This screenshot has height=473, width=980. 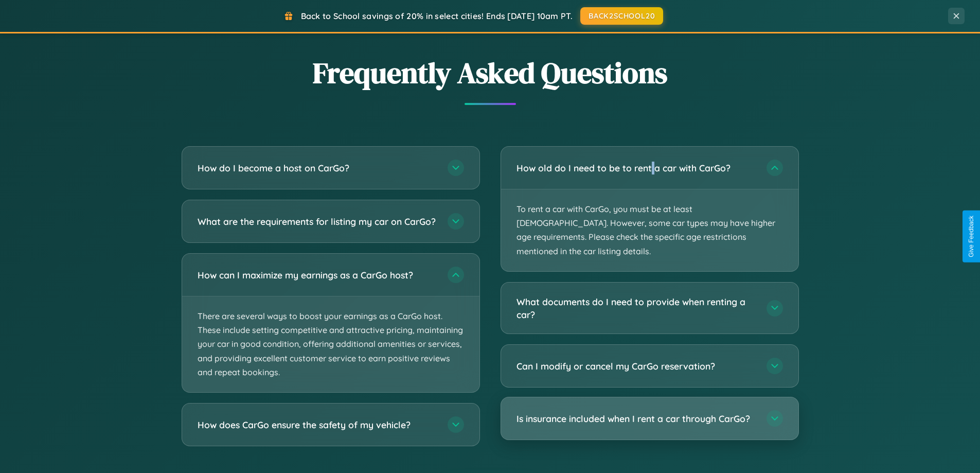 I want to click on p: There are several ways to boost your earnings as a CarGo host. These include setting competitive ..., so click(x=331, y=344).